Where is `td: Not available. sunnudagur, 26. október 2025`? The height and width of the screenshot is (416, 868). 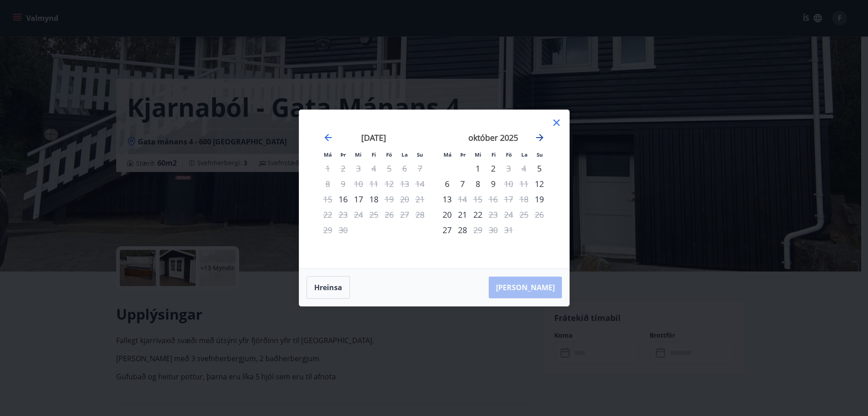
td: Not available. sunnudagur, 26. október 2025 is located at coordinates (539, 214).